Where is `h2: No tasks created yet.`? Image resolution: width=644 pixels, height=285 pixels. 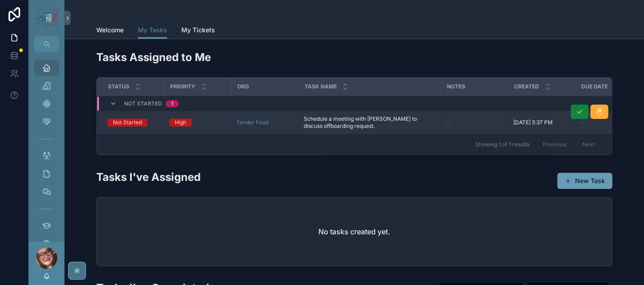
h2: No tasks created yet. is located at coordinates (354, 232).